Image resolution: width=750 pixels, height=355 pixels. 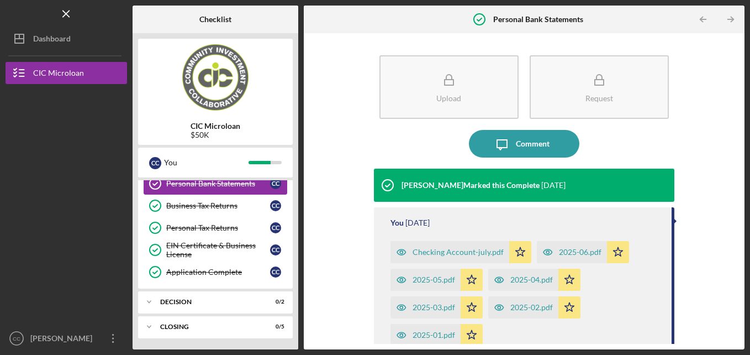 What do you see at coordinates (449, 87) in the screenshot?
I see `button: Upload` at bounding box center [449, 87].